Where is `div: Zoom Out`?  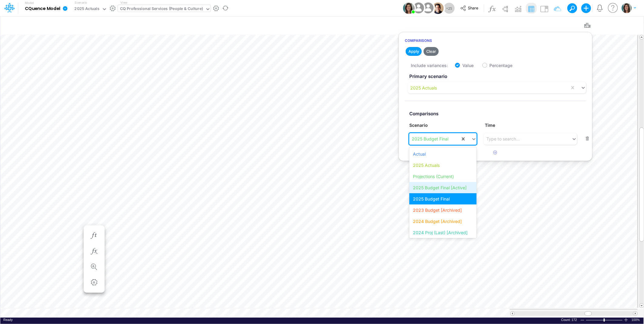
div: Zoom Out is located at coordinates (583, 319).